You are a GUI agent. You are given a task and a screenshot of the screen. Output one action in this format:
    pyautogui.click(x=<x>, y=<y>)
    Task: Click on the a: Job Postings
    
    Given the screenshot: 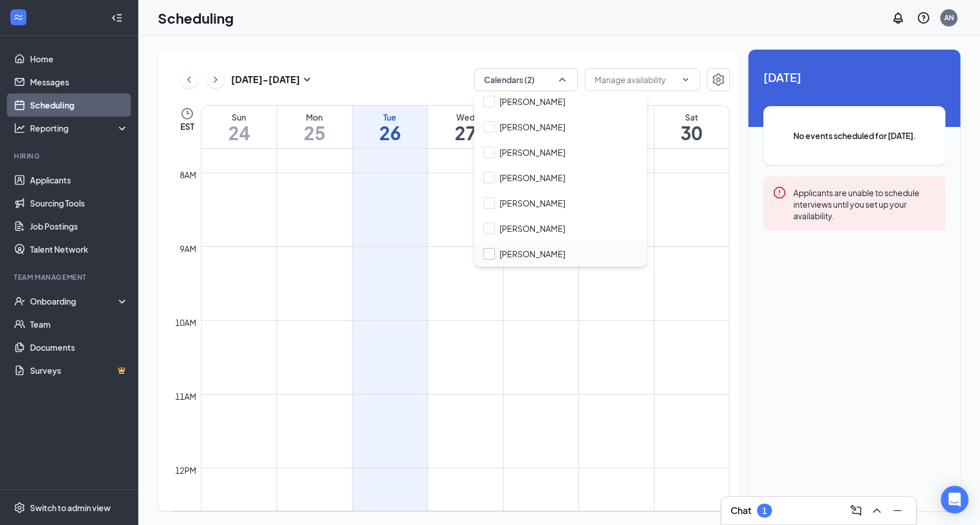 What is the action you would take?
    pyautogui.click(x=79, y=226)
    